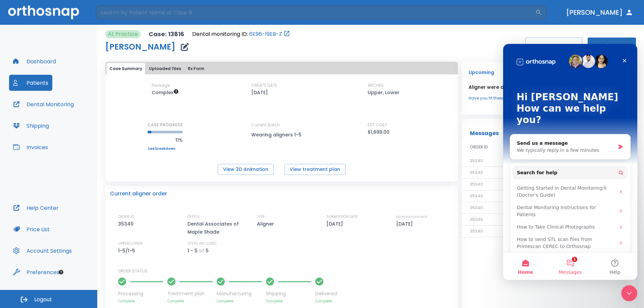 The image size is (644, 308). What do you see at coordinates (207, 251) in the screenshot?
I see `p: 5` at bounding box center [207, 251].